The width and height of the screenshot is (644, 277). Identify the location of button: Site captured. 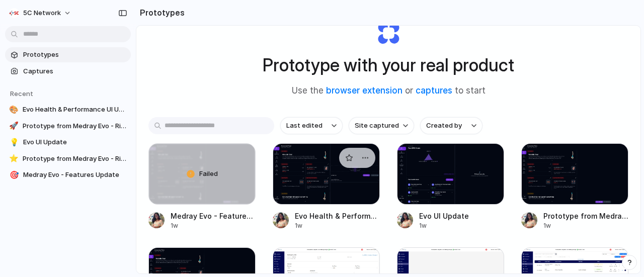
(382, 126).